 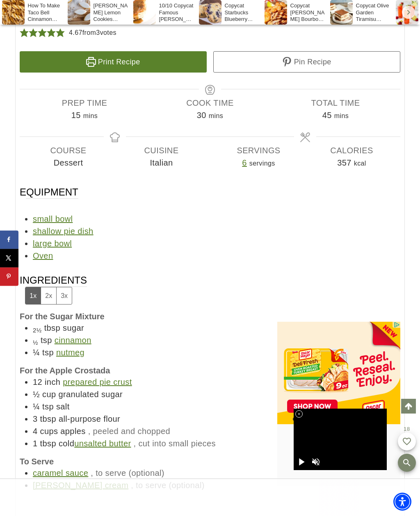 What do you see at coordinates (73, 431) in the screenshot?
I see `span: apples` at bounding box center [73, 431].